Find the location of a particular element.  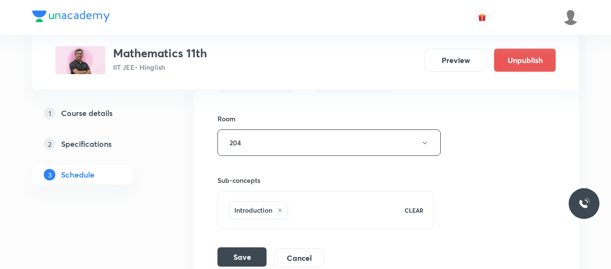

p: CLEAR is located at coordinates (414, 210).